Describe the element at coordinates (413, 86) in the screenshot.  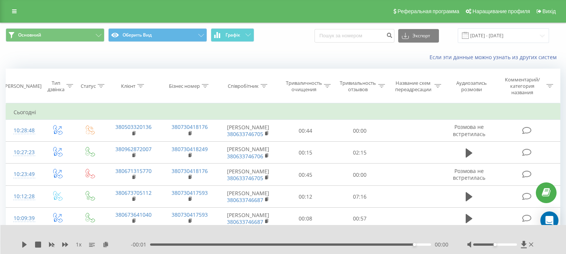
I see `font: Название схем переадресации` at that location.